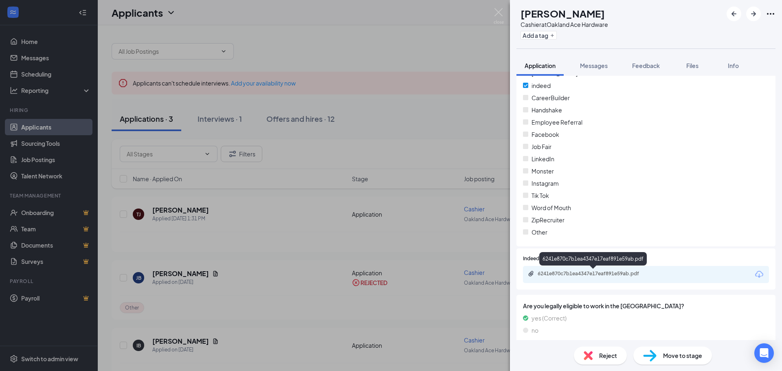 The width and height of the screenshot is (782, 371). I want to click on span: Word of Mouth, so click(551, 208).